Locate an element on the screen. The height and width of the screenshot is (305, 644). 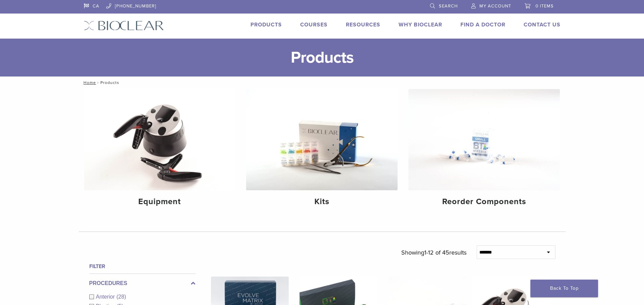
span: Search is located at coordinates (449, 6).